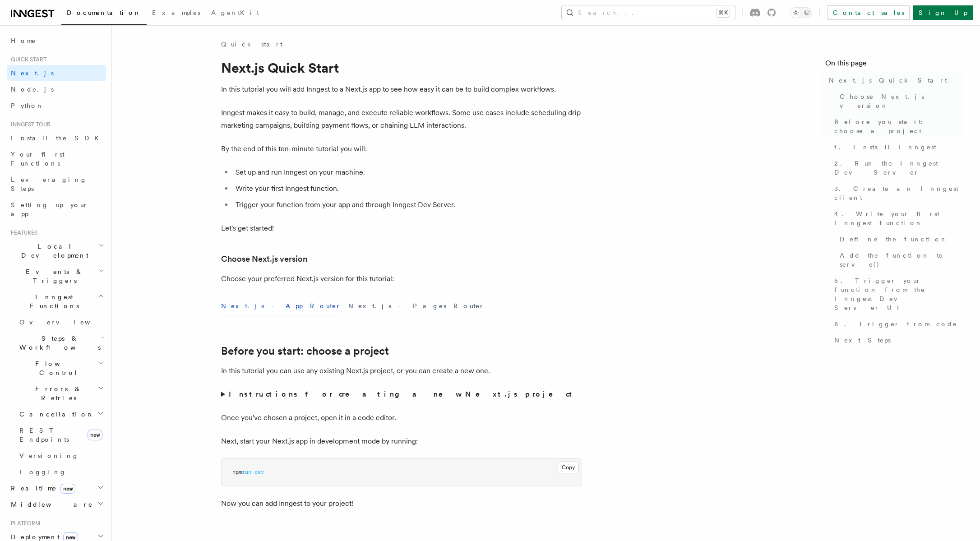 This screenshot has width=980, height=541. Describe the element at coordinates (43, 472) in the screenshot. I see `span: Logging` at that location.